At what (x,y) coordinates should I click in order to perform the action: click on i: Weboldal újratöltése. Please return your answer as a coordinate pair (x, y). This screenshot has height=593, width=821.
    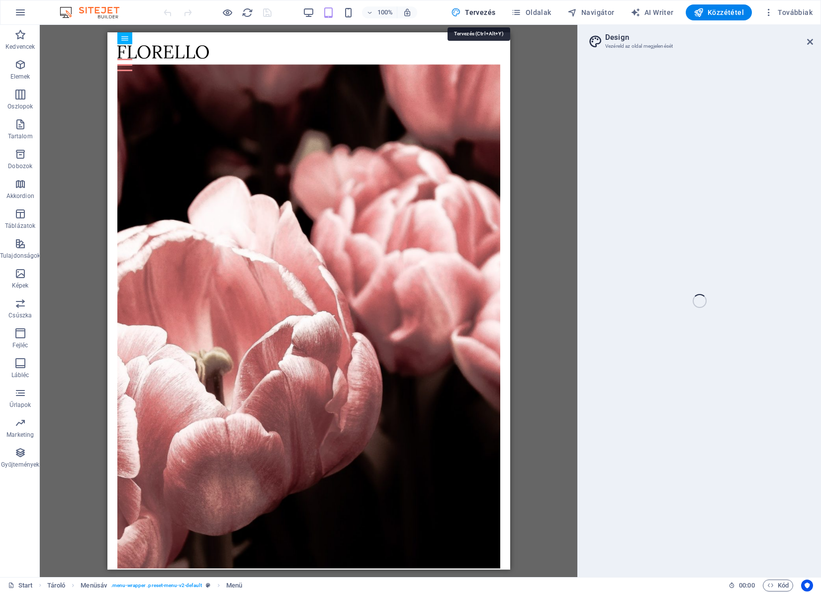
    Looking at the image, I should click on (247, 12).